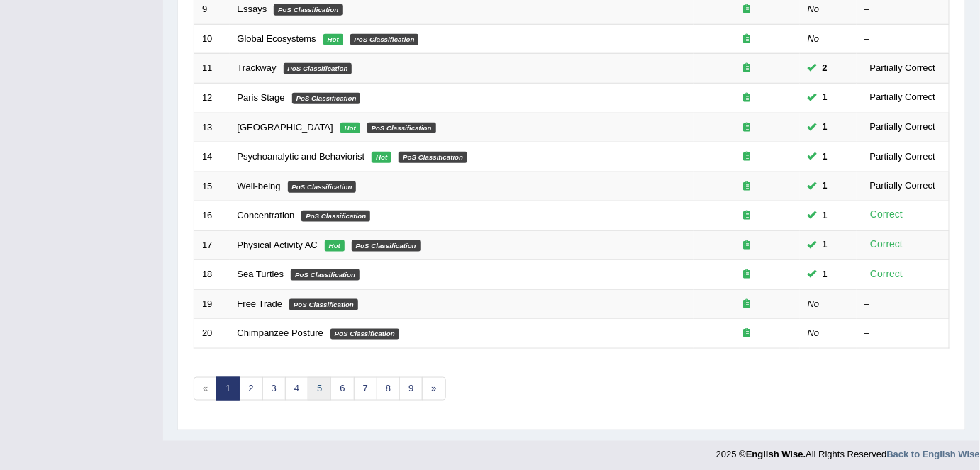 This screenshot has width=980, height=470. I want to click on td: 13, so click(212, 127).